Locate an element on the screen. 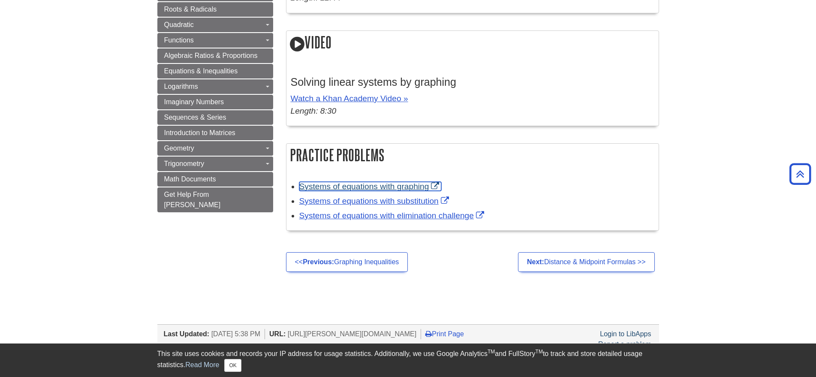 Image resolution: width=816 pixels, height=377 pixels. a: Quadratic is located at coordinates (215, 25).